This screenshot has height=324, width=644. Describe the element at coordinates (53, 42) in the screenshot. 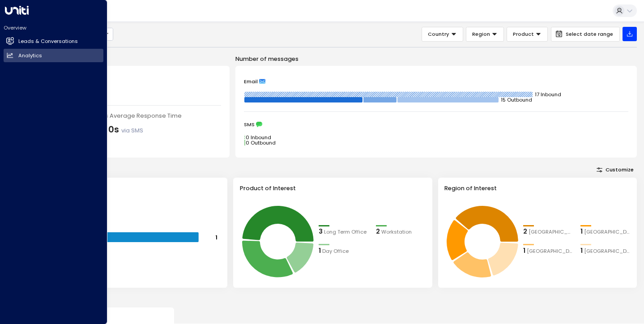

I see `a: Leads & Conversations` at that location.